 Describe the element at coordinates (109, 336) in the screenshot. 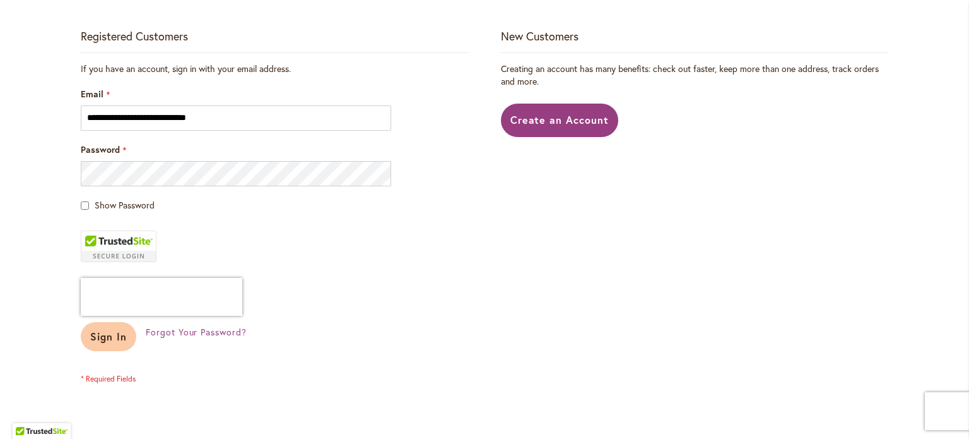

I see `span: Sign In` at that location.